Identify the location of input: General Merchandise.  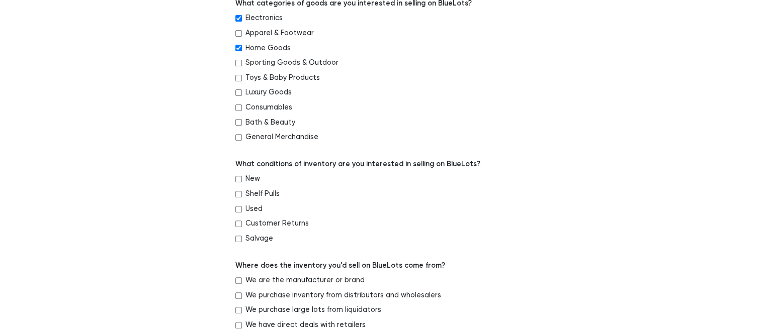
(238, 137).